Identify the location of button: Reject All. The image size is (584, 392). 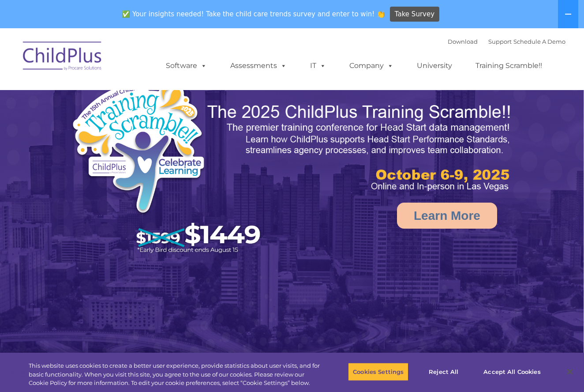
(443, 371).